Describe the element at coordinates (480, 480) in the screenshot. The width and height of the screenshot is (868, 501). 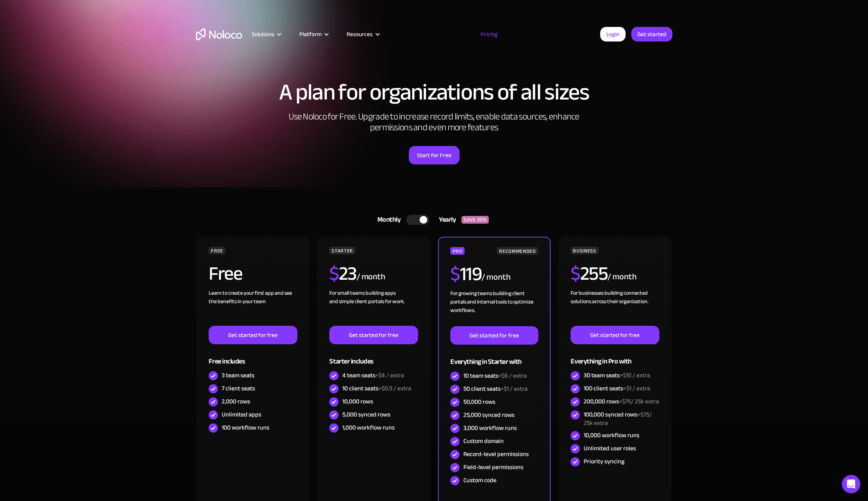
I see `div: Custom code` at that location.